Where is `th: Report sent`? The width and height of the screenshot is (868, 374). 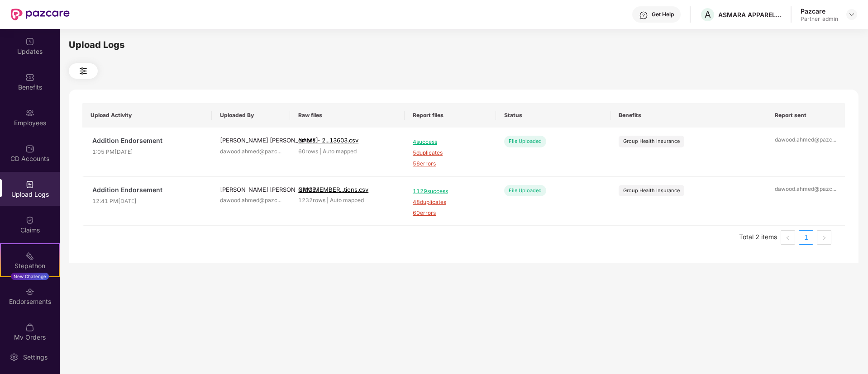
th: Report sent is located at coordinates (806, 116).